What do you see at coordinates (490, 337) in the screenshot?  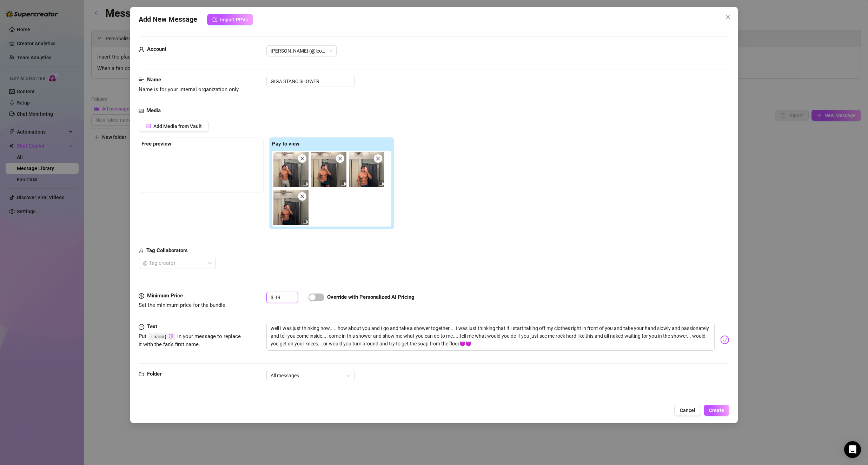 I see `textarea: well I was just thinking now..... how about you and I go and take a shower together.... I was jus...` at bounding box center [490, 337].